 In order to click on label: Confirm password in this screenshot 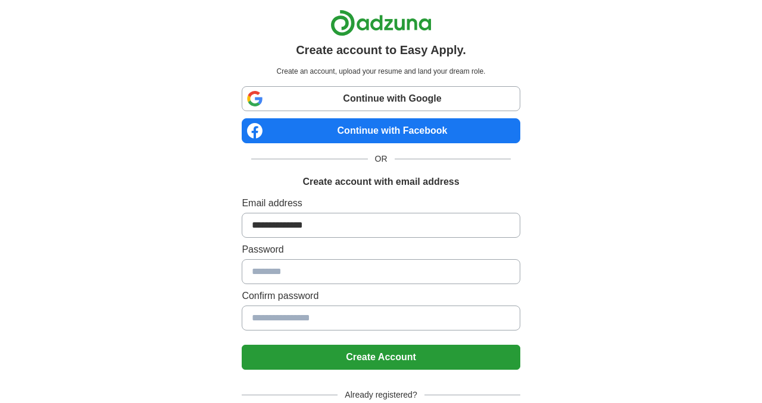, I will do `click(380, 296)`.